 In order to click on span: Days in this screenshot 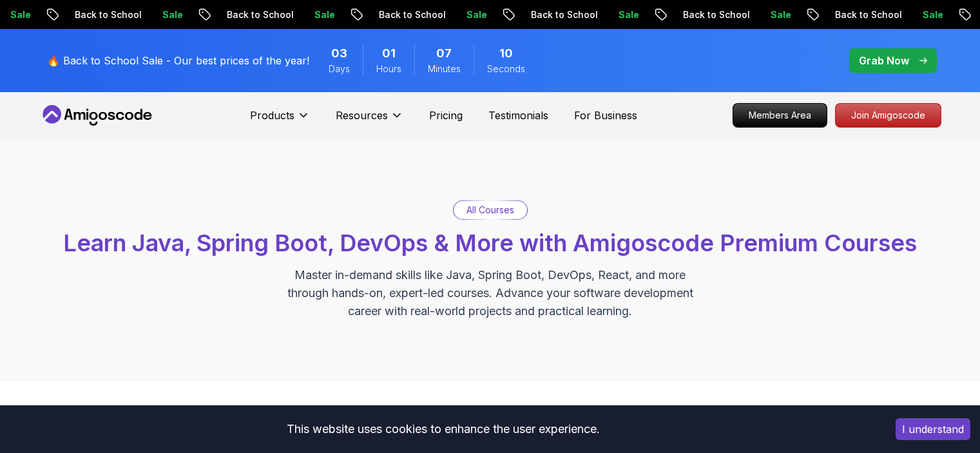, I will do `click(339, 69)`.